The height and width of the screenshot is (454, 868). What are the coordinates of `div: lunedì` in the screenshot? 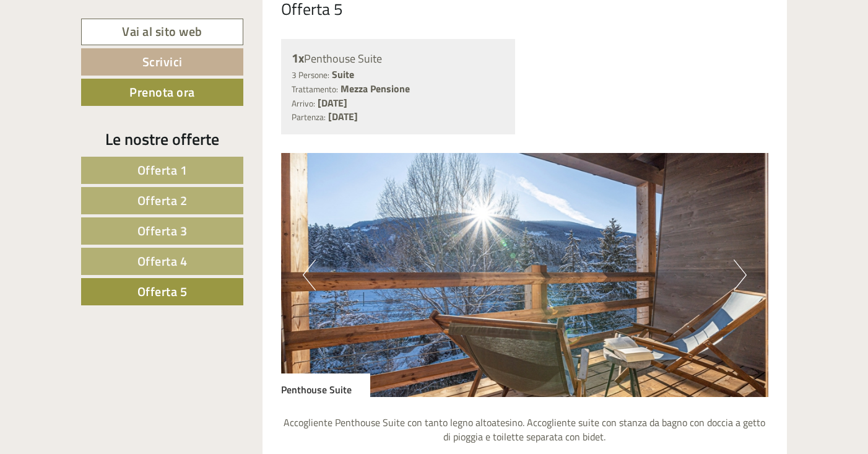 It's located at (244, 20).